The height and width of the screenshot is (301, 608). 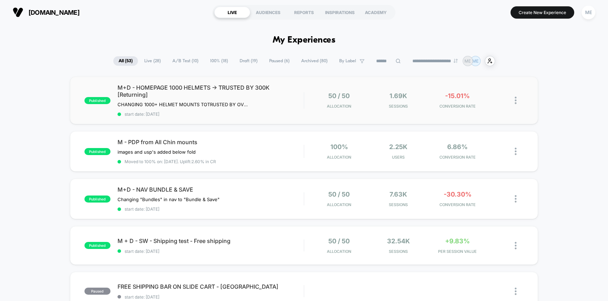 What do you see at coordinates (186, 61) in the screenshot?
I see `span: A/B Test ( 10 )` at bounding box center [186, 61].